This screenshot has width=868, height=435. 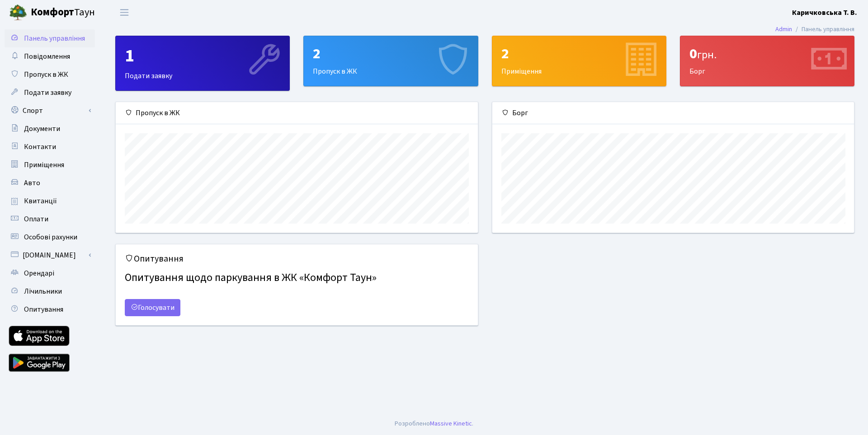 I want to click on span: Повідомлення, so click(x=47, y=56).